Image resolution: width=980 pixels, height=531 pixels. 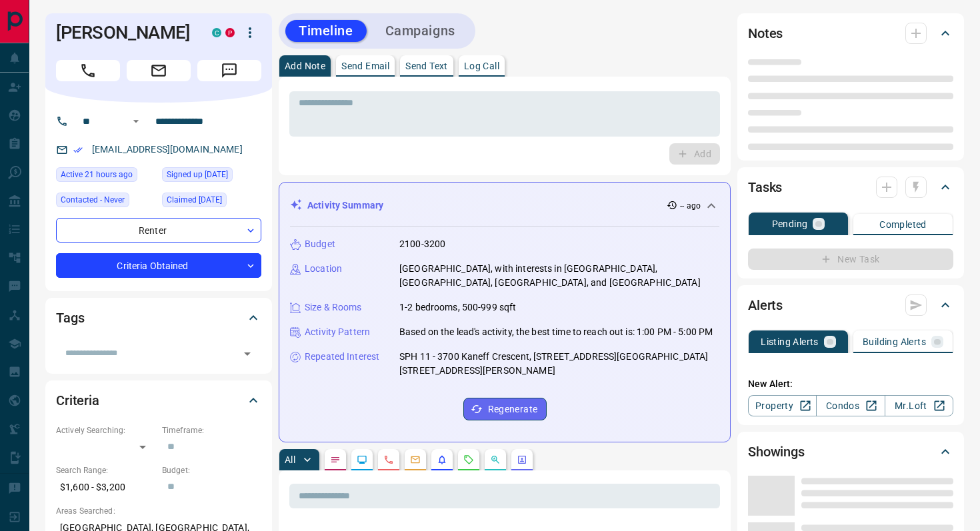 I want to click on p: 1-2 bedrooms, 500-999 sqft, so click(x=457, y=308).